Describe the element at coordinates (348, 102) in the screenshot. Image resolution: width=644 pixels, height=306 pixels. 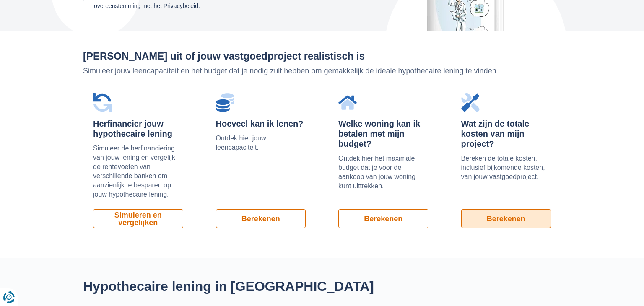
I see `img: Welke woning kan ik betalen met mijn budget?` at that location.